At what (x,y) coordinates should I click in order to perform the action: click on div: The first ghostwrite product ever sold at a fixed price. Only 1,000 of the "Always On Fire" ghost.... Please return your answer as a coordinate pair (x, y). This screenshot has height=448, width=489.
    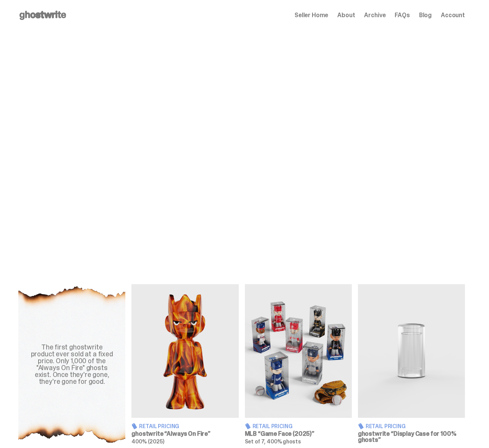
    Looking at the image, I should click on (72, 364).